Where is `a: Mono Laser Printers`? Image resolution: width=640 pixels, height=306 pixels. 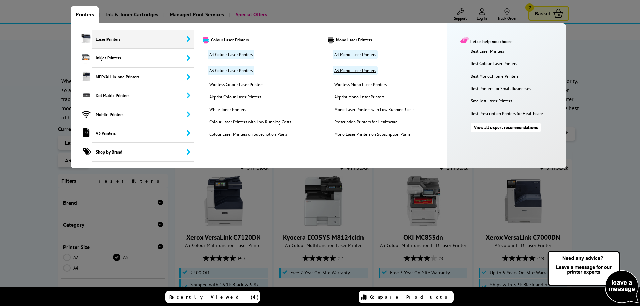 a: Mono Laser Printers is located at coordinates (385, 40).